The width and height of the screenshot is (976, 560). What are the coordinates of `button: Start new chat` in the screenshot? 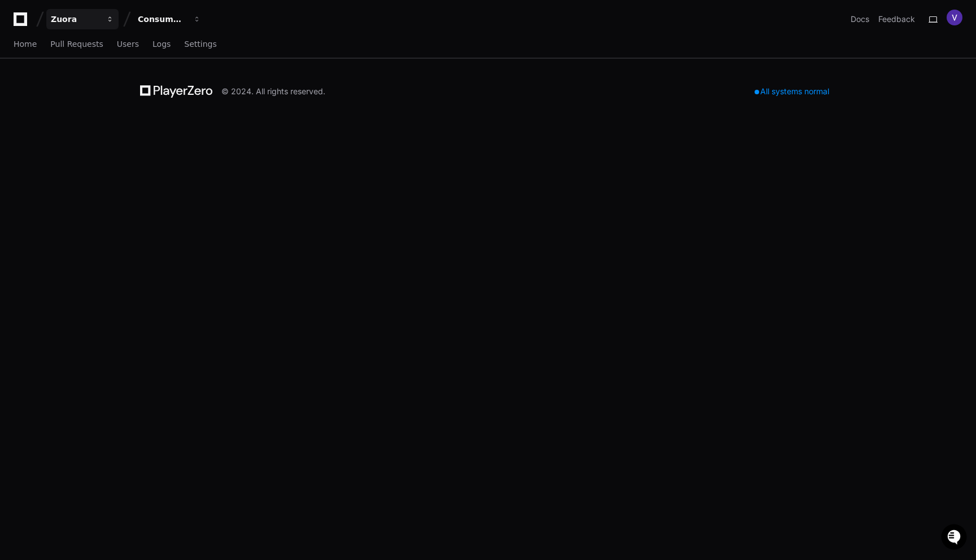 It's located at (199, 94).